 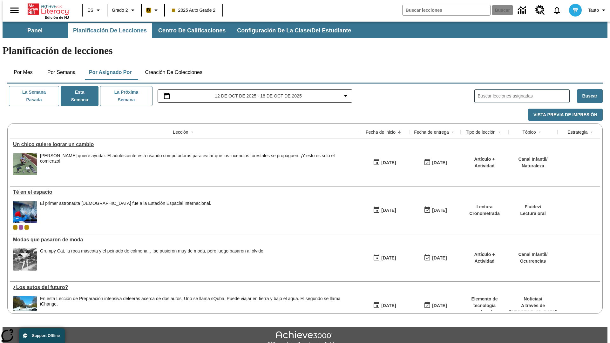 I want to click on span: Edición de NJ, so click(x=57, y=17).